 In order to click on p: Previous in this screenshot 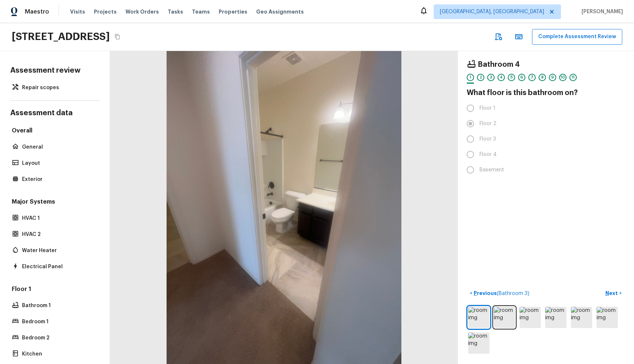, I will do `click(501, 293)`.